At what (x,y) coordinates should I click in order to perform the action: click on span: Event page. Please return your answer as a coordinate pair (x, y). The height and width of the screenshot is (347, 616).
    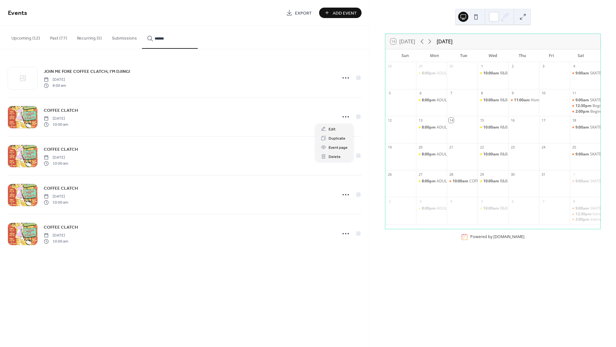
    Looking at the image, I should click on (338, 148).